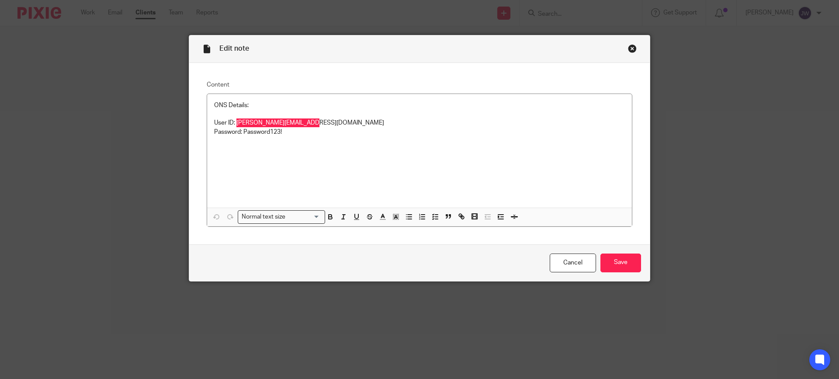  What do you see at coordinates (420, 85) in the screenshot?
I see `label: Content` at bounding box center [420, 85].